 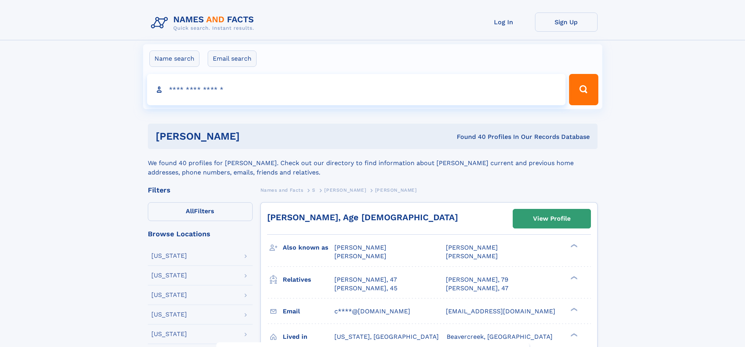 What do you see at coordinates (232, 59) in the screenshot?
I see `label: Email search` at bounding box center [232, 59].